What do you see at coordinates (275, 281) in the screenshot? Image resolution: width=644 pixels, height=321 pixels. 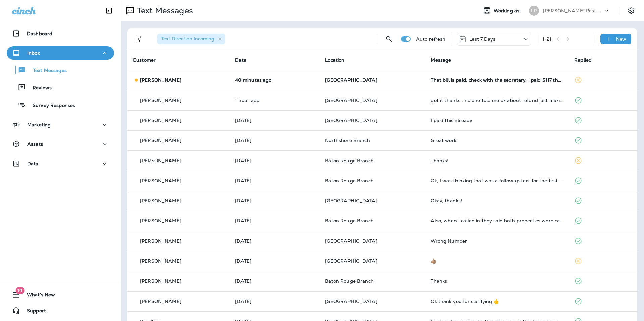 I see `p: Sep 15, 2025 02:37 PM` at bounding box center [275, 281].